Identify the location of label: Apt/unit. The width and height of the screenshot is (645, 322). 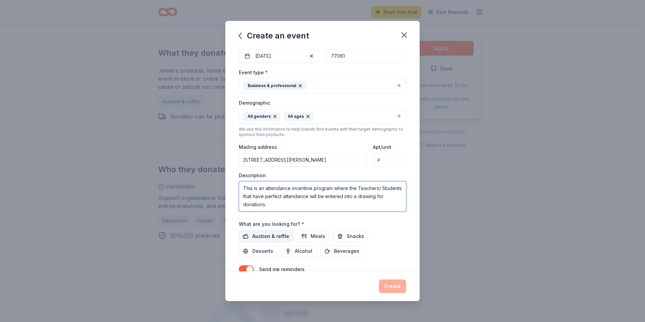
(382, 147).